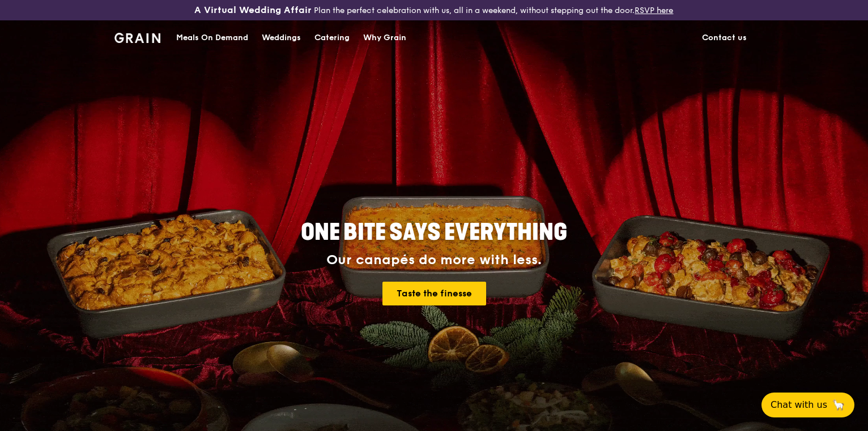 The height and width of the screenshot is (431, 868). What do you see at coordinates (252, 10) in the screenshot?
I see `h3: A Virtual Wedding Affair` at bounding box center [252, 10].